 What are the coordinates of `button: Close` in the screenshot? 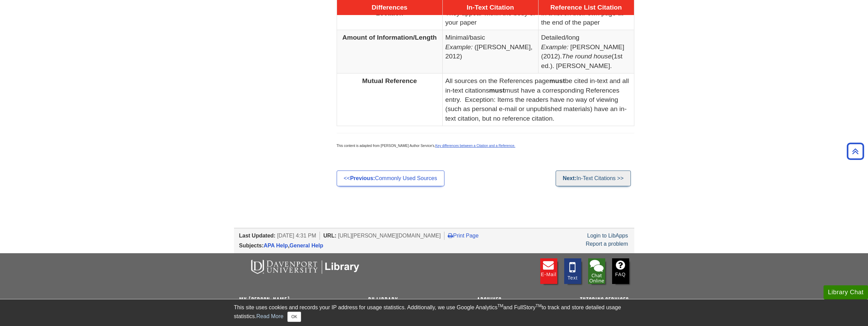 It's located at (294, 317).